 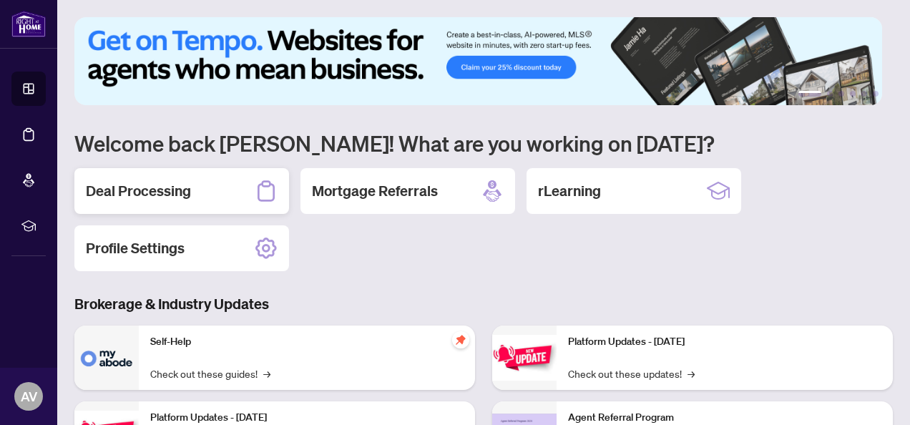 What do you see at coordinates (478, 61) in the screenshot?
I see `img: Slide 0` at bounding box center [478, 61].